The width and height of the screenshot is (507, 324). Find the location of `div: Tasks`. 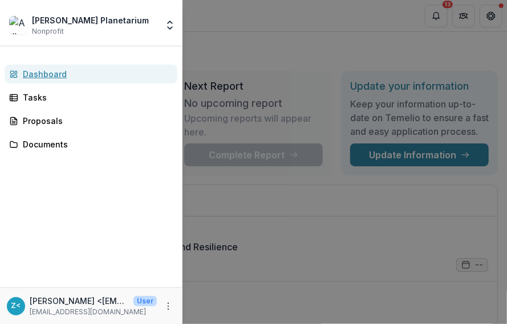

div: Tasks is located at coordinates (95, 97).